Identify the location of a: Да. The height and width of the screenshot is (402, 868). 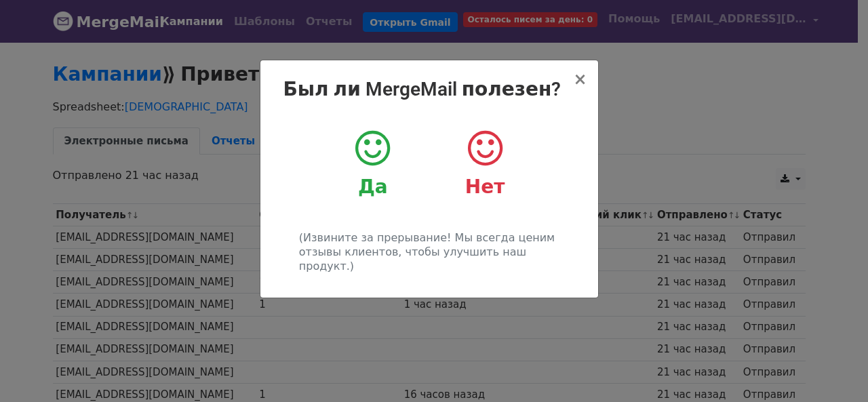
(372, 164).